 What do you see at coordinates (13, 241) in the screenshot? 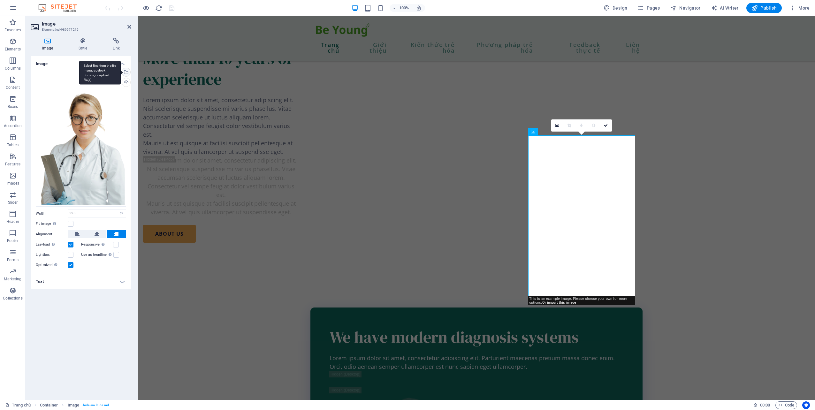
I see `p: Footer` at bounding box center [13, 241].